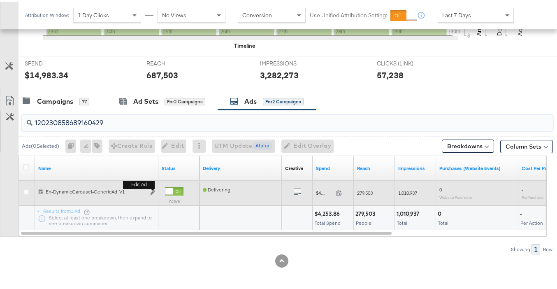 The height and width of the screenshot is (289, 557). I want to click on sub: Website Purchases, so click(456, 195).